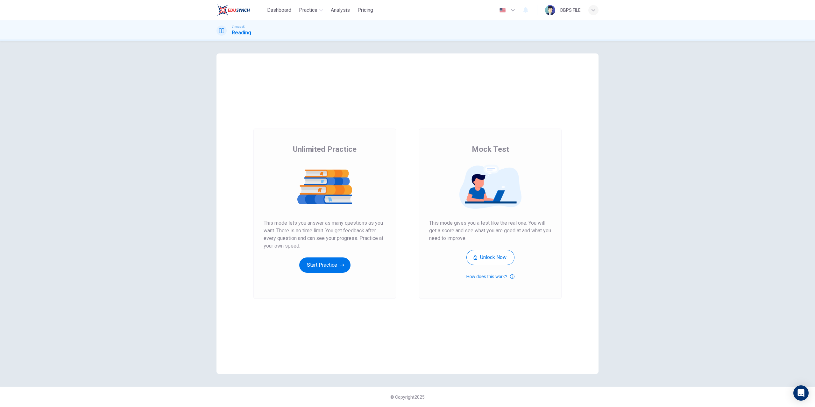 The height and width of the screenshot is (407, 815). What do you see at coordinates (490, 149) in the screenshot?
I see `span: Mock Test` at bounding box center [490, 149].